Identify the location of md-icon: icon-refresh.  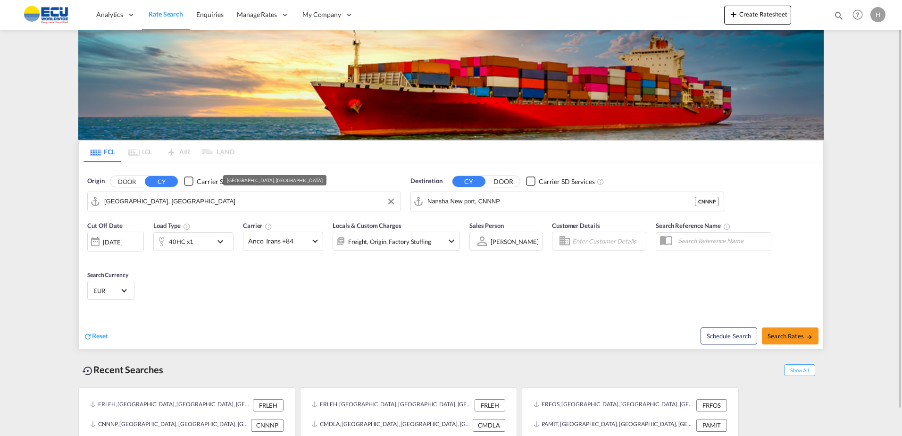
(88, 336).